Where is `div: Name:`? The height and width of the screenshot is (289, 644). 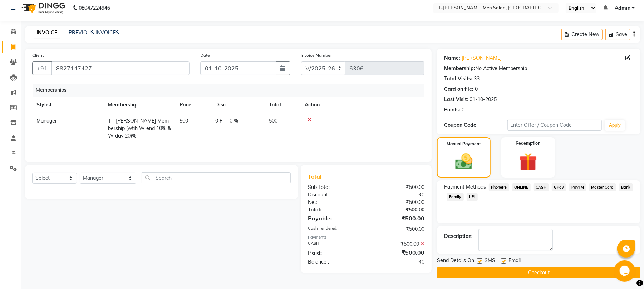
div: Name: is located at coordinates (452, 58).